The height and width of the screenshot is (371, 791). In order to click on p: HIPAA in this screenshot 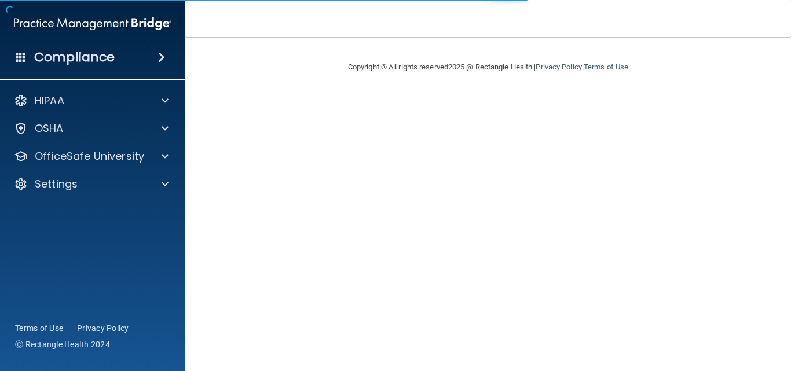, I will do `click(49, 101)`.